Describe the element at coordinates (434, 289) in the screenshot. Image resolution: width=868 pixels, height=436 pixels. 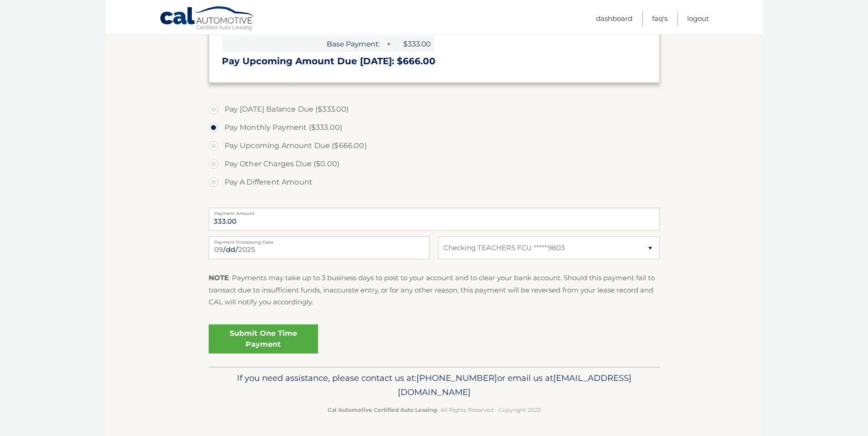
I see `p: : Payments may take up to 3 business days to post to your account and to clear your bank account....` at that location.